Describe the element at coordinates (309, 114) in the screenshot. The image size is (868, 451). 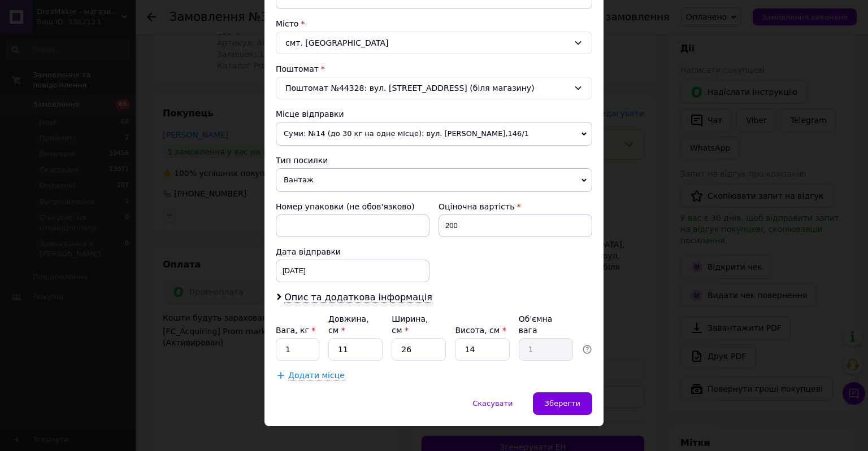
I see `span: Місце відправки` at that location.